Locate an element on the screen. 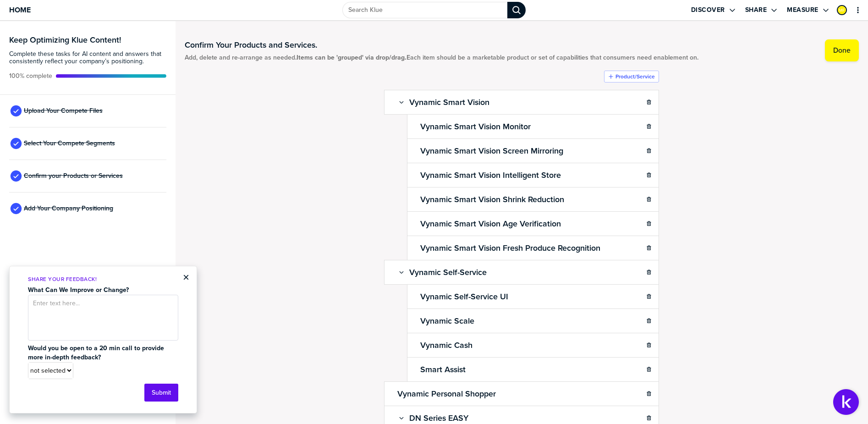  h2: Vynamic Smart Vision Fresh Produce Recognition is located at coordinates (510, 248).